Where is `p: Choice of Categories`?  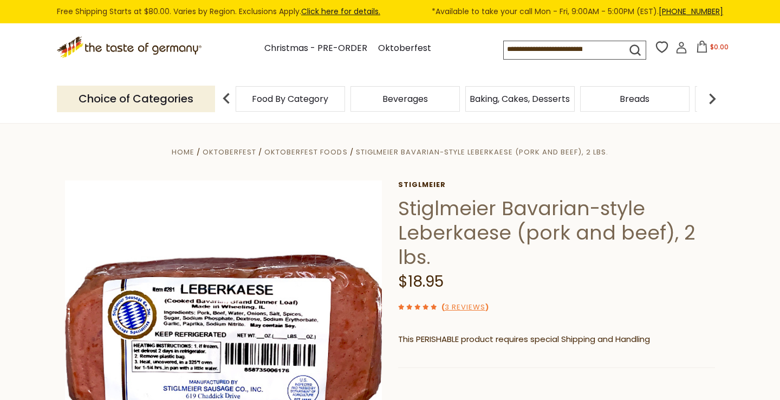 p: Choice of Categories is located at coordinates (136, 99).